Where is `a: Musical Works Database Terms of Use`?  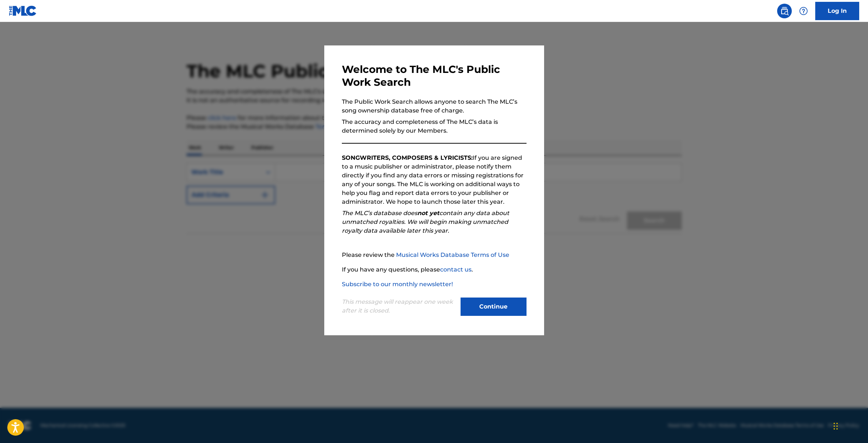
a: Musical Works Database Terms of Use is located at coordinates (452, 254).